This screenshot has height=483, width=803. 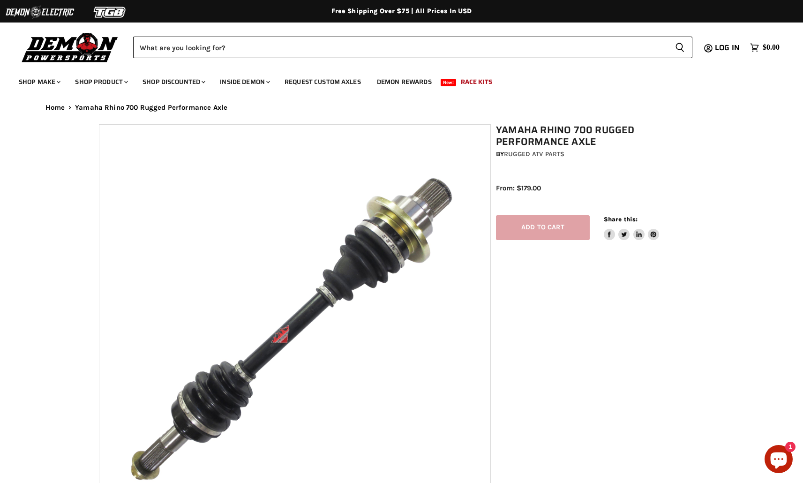 I want to click on ul: Main menu, so click(x=394, y=80).